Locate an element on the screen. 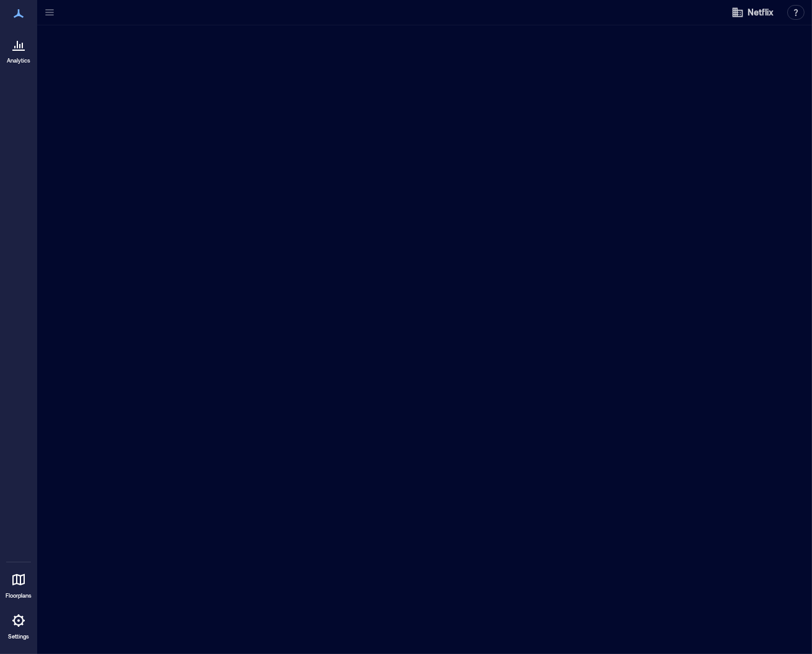  button: Netflix is located at coordinates (753, 13).